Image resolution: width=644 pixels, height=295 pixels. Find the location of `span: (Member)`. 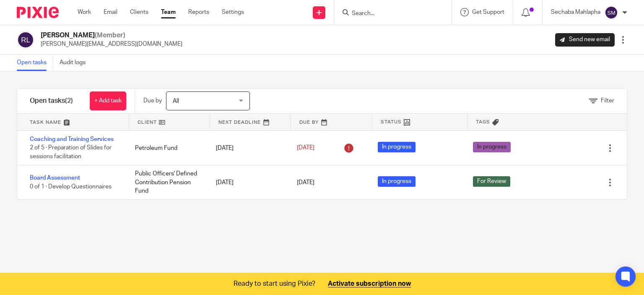

span: (Member) is located at coordinates (110, 35).